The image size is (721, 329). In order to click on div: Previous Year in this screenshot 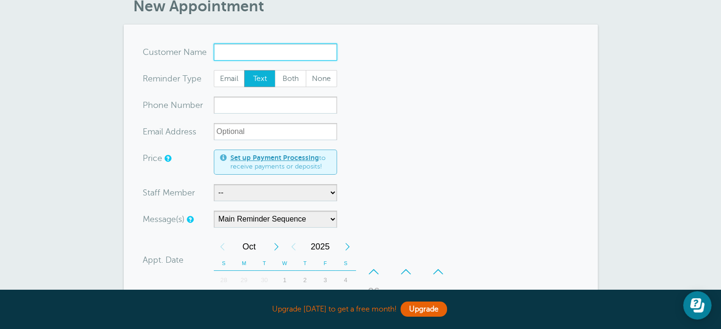, I will do `click(293, 247)`.